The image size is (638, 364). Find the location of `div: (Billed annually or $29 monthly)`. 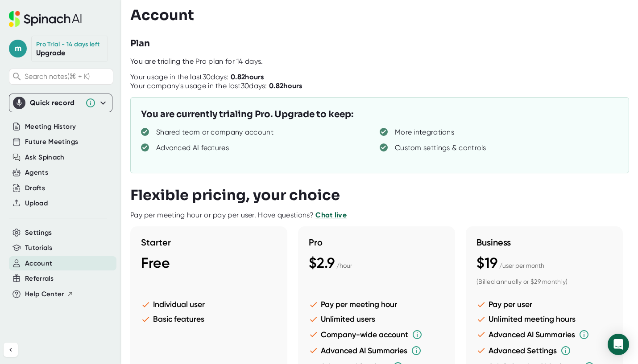

div: (Billed annually or $29 monthly) is located at coordinates (544, 283).